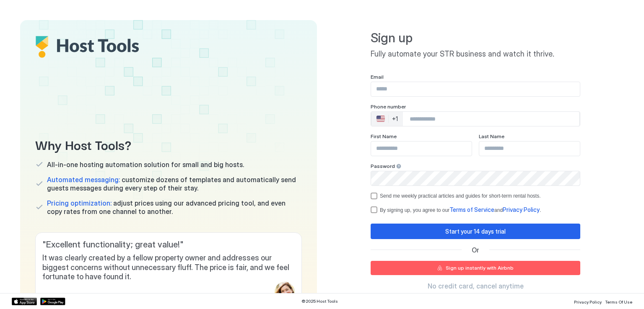  I want to click on span: © 2025 Host Tools, so click(320, 301).